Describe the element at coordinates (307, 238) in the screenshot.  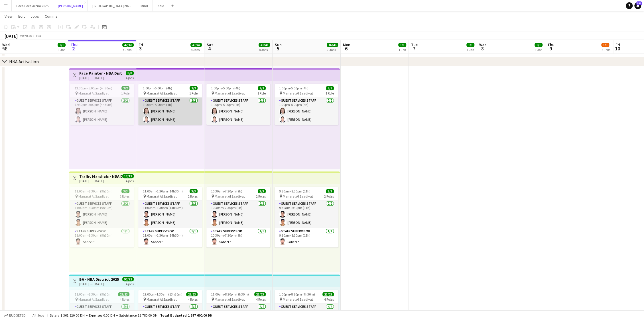
I see `app-card-role: Staff Supervisor1/19:30am-8:30pm (11h)Sabeel *` at that location.